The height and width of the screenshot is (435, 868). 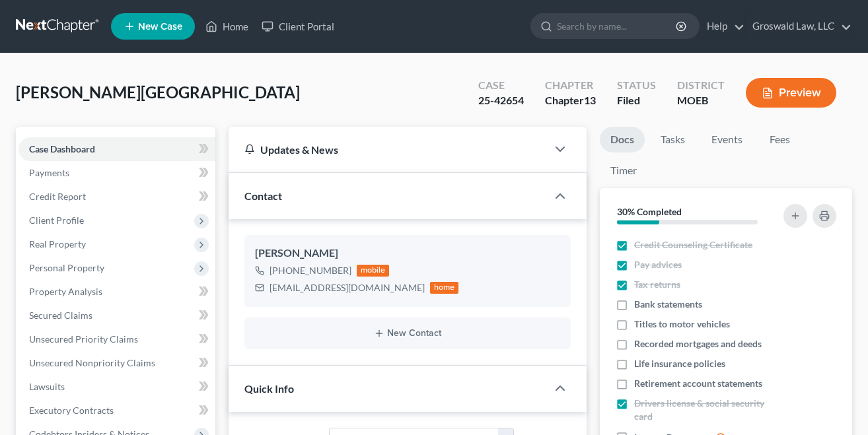 I want to click on a: Unsecured Nonpriority Claims, so click(x=117, y=363).